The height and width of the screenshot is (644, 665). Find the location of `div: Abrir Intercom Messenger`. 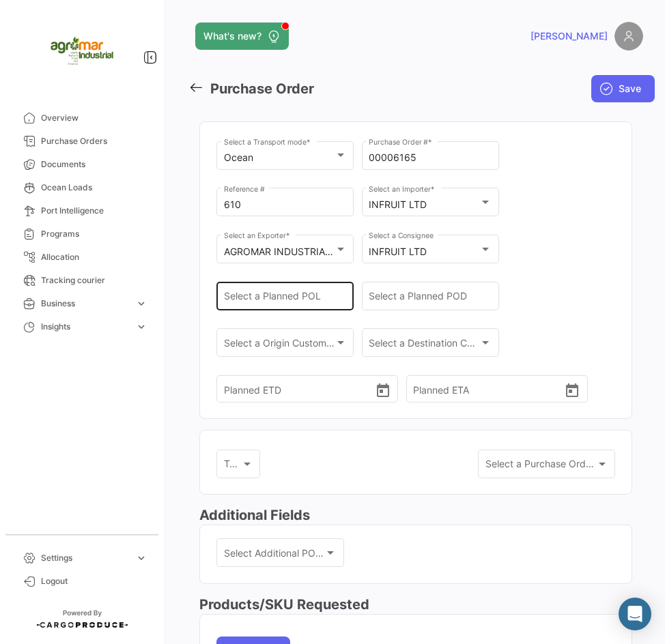

div: Abrir Intercom Messenger is located at coordinates (635, 614).